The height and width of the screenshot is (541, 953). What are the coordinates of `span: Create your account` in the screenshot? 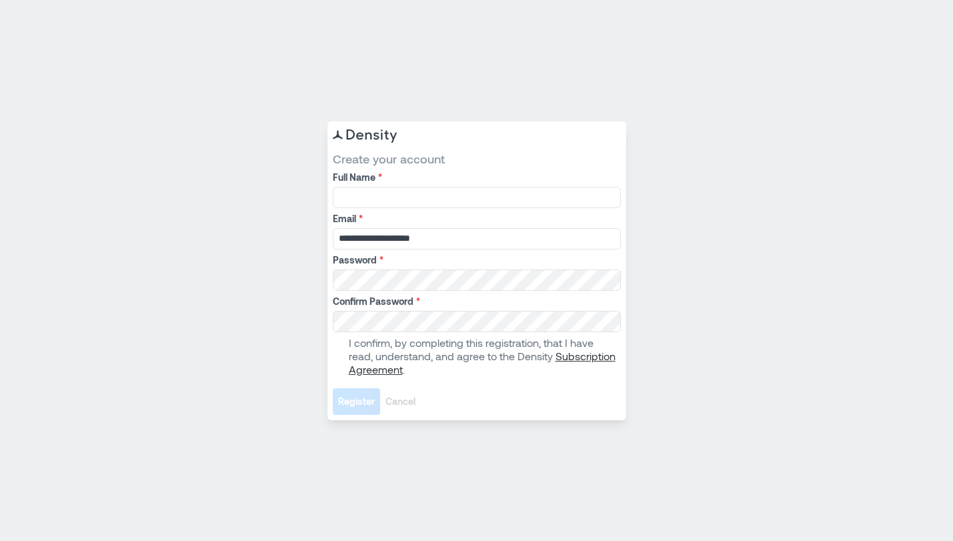 It's located at (477, 159).